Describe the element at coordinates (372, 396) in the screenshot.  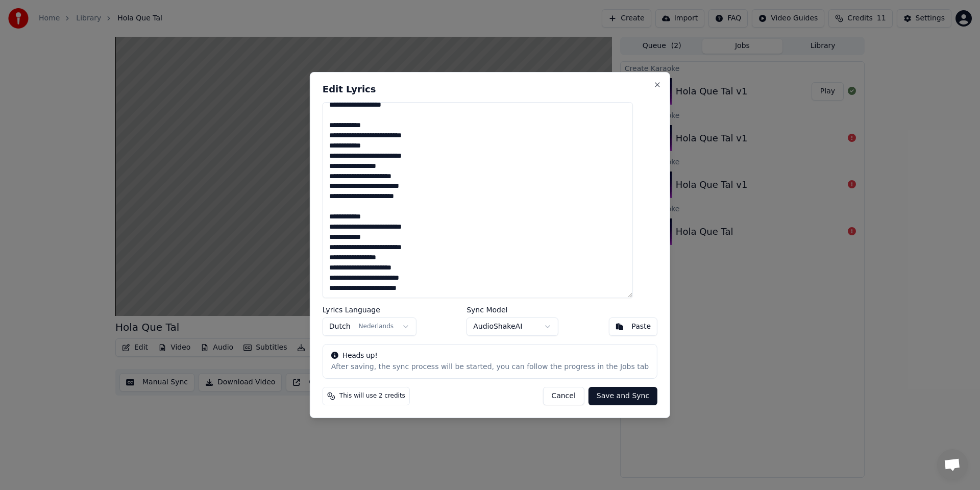
I see `span: This will use 2 credits` at that location.